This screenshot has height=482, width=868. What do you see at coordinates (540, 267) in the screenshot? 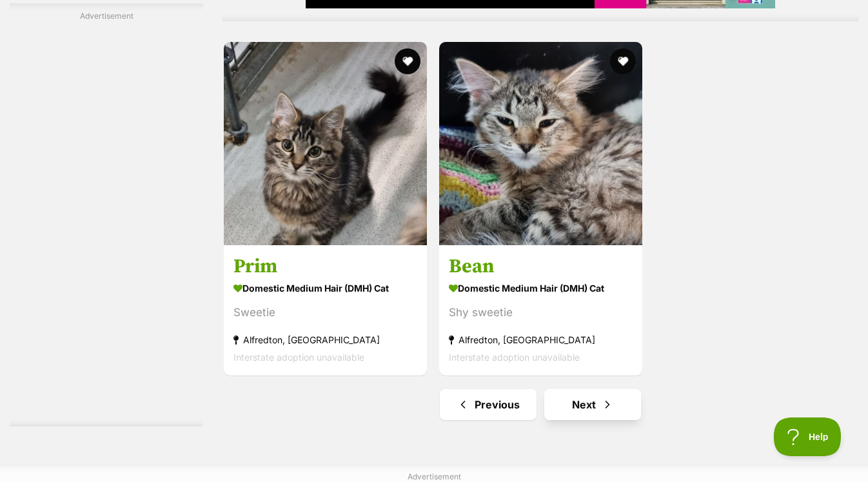
I see `h3: Bean` at bounding box center [540, 267].